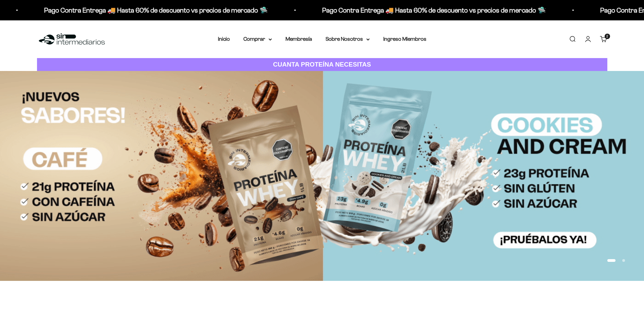 This screenshot has width=644, height=324. Describe the element at coordinates (347, 39) in the screenshot. I see `summary: Sobre Nosotros` at that location.